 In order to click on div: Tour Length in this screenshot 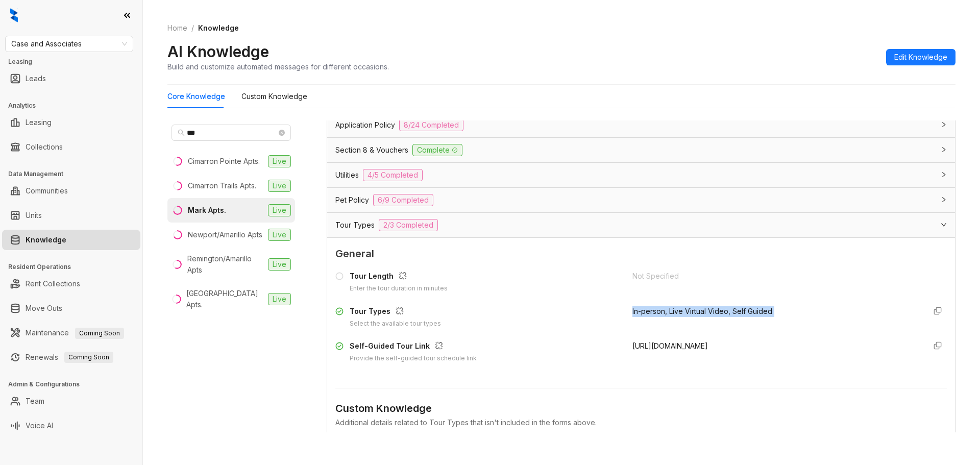, I will do `click(399, 278)`.